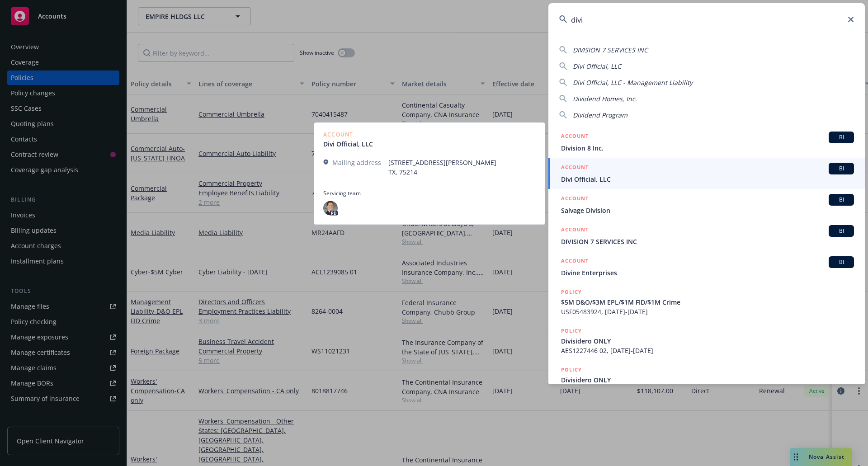  Describe the element at coordinates (707, 267) in the screenshot. I see `a: ACCOUNTBIDivine Enterprises` at that location.